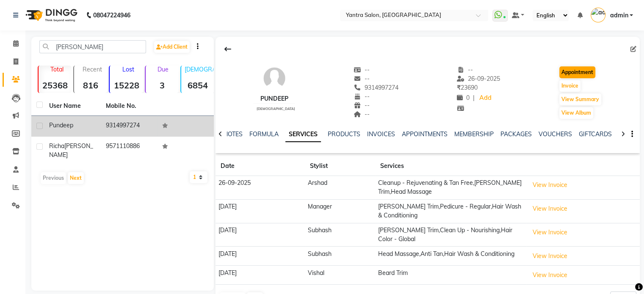 Image resolution: width=644 pixels, height=294 pixels. Describe the element at coordinates (264, 134) in the screenshot. I see `a: FORMULA` at that location.